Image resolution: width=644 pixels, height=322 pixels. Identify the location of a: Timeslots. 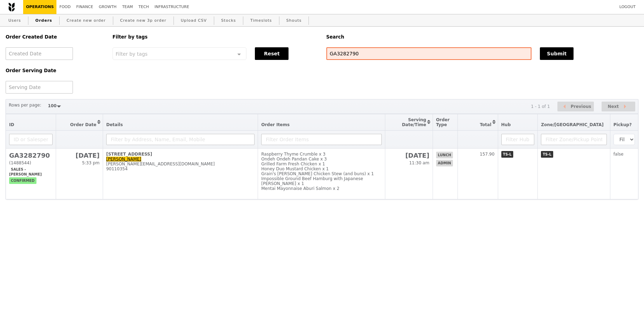
(260, 21).